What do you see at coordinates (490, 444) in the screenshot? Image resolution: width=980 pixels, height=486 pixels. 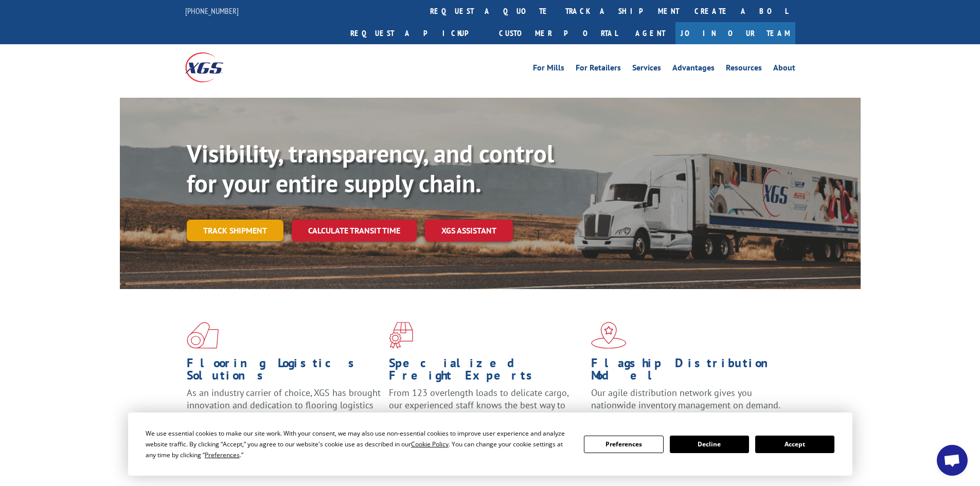 I see `div: Cookie Consent Prompt` at bounding box center [490, 444].